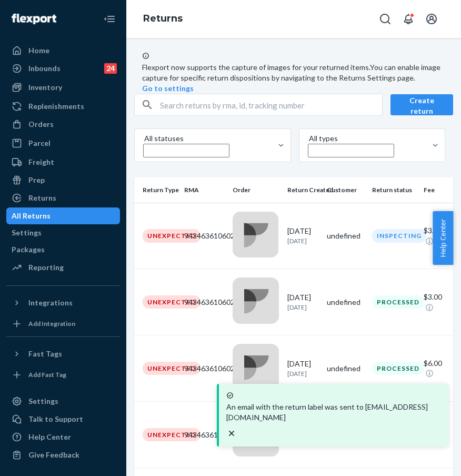 The image size is (461, 476). Describe the element at coordinates (63, 454) in the screenshot. I see `button: Give Feedback` at that location.